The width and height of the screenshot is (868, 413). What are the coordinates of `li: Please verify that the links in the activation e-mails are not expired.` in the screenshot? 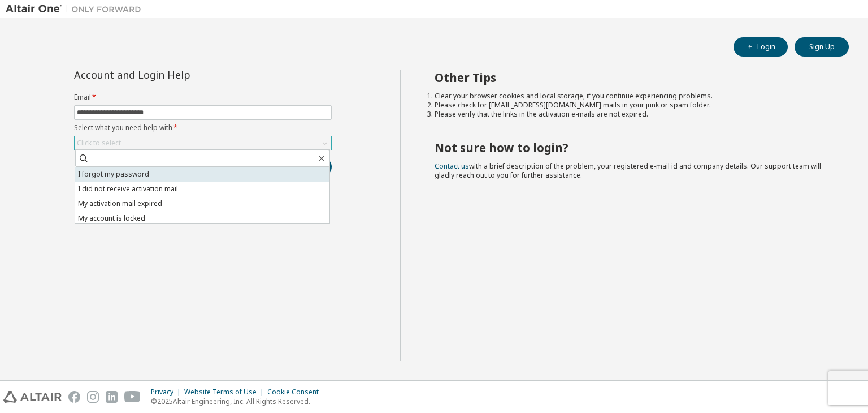 It's located at (632, 115).